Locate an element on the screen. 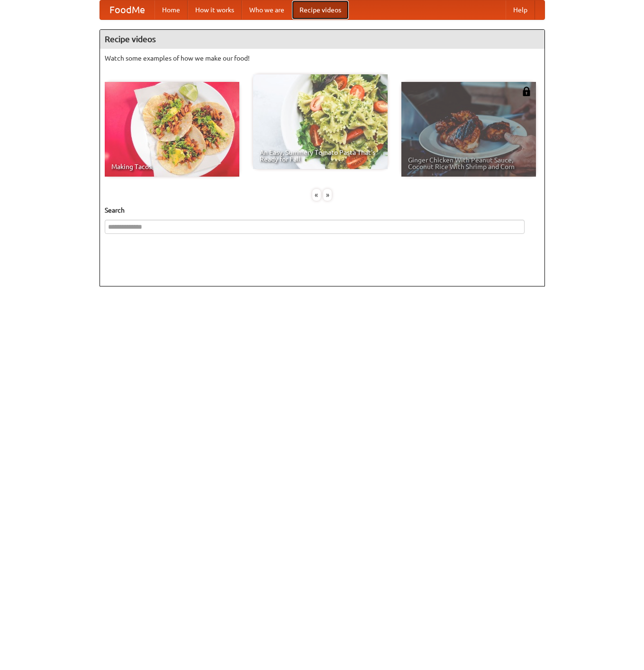  a: Who we are is located at coordinates (267, 10).